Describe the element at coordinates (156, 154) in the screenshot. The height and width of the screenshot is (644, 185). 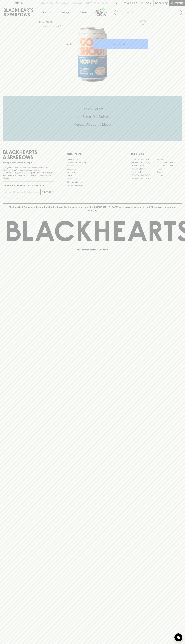
I see `p: OUR STORES` at that location.